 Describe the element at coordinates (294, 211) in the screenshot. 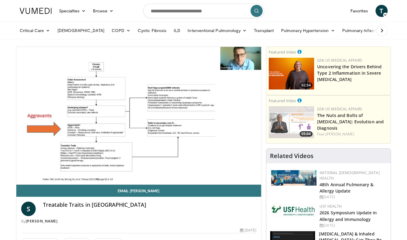

I see `img: 6ba8804a-8538-4002-95e7-a8f8012d4a11.png.150x105_q85_autocrop_double_scale_upscale_version-0.2.jpg` at that location.